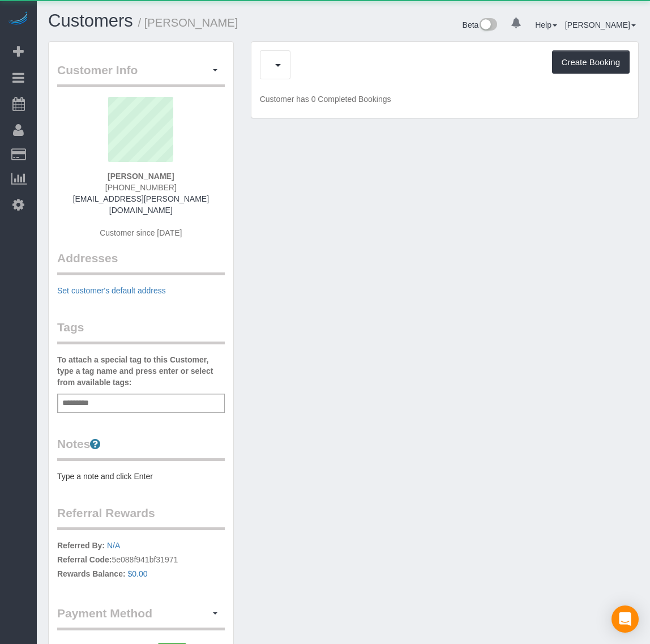 The width and height of the screenshot is (650, 644). I want to click on pre: Type a note and click Enter, so click(141, 476).